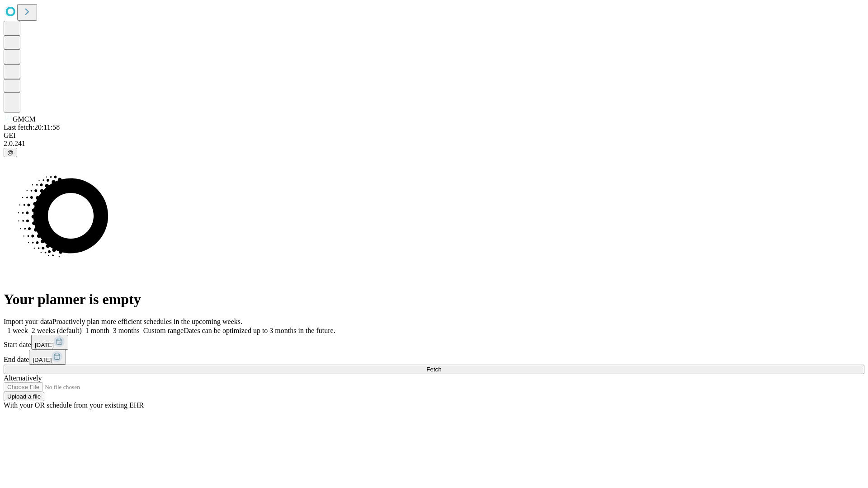 The image size is (868, 488). What do you see at coordinates (434, 370) in the screenshot?
I see `button: Fetch` at bounding box center [434, 370].